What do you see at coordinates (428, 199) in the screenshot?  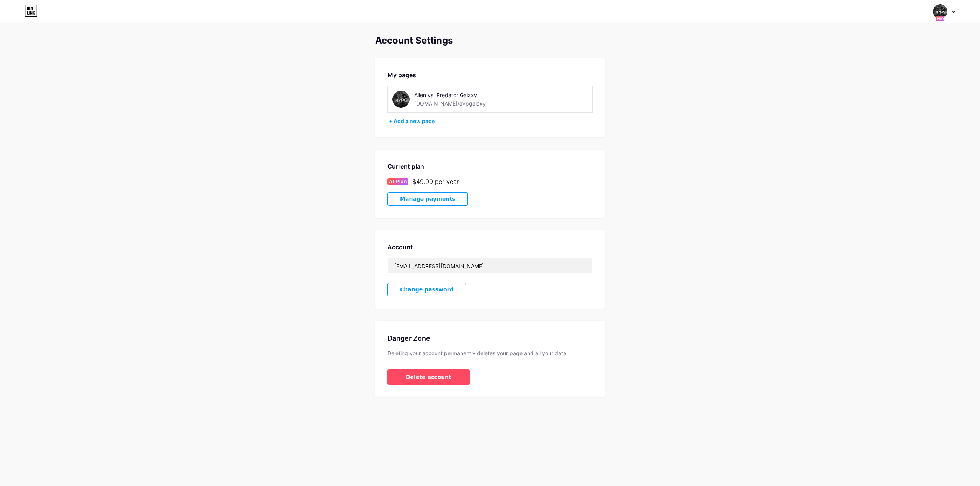 I see `button: Manage payments` at bounding box center [428, 199].